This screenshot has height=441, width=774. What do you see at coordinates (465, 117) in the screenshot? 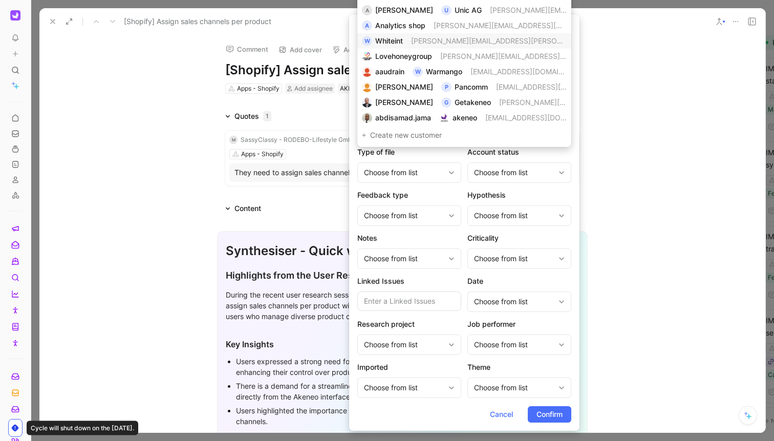
I see `span: akeneo` at bounding box center [465, 117].